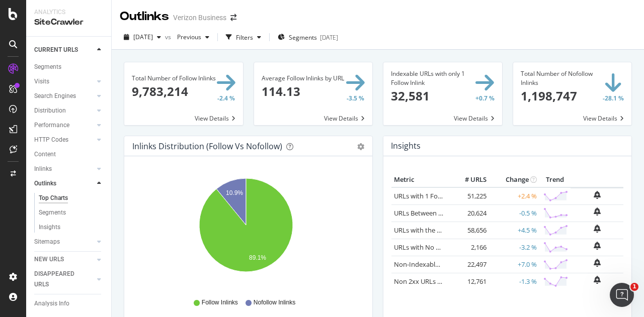 The height and width of the screenshot is (317, 644). I want to click on a: Performance, so click(64, 125).